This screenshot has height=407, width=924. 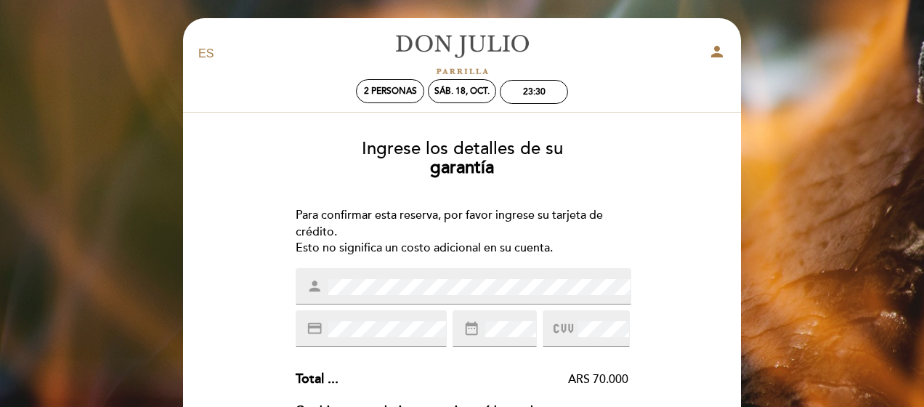 I want to click on div: 23:30, so click(x=534, y=91).